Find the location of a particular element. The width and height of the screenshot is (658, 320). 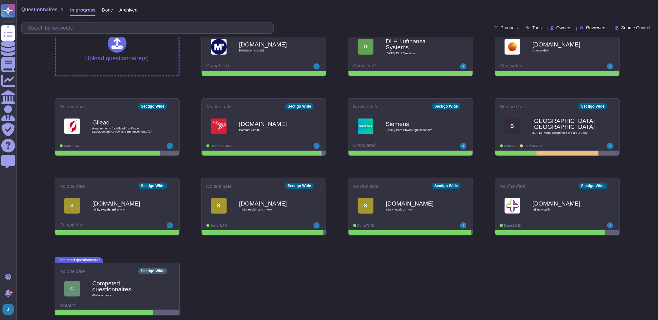

span: Trinity Health is located at coordinates (564, 210).